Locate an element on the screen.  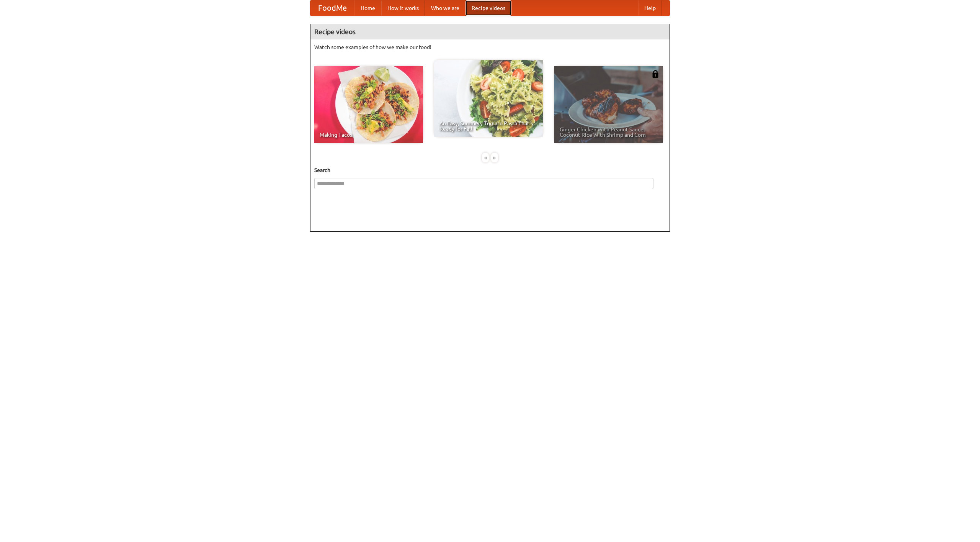
a: Making Tacos is located at coordinates (369, 105).